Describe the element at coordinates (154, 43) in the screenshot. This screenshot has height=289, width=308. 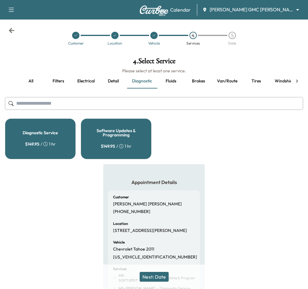
I see `div: Vehicle` at that location.